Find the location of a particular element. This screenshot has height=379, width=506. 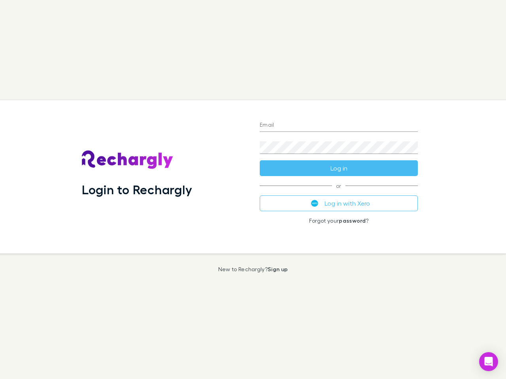

div: Open Intercom Messenger is located at coordinates (488, 362).